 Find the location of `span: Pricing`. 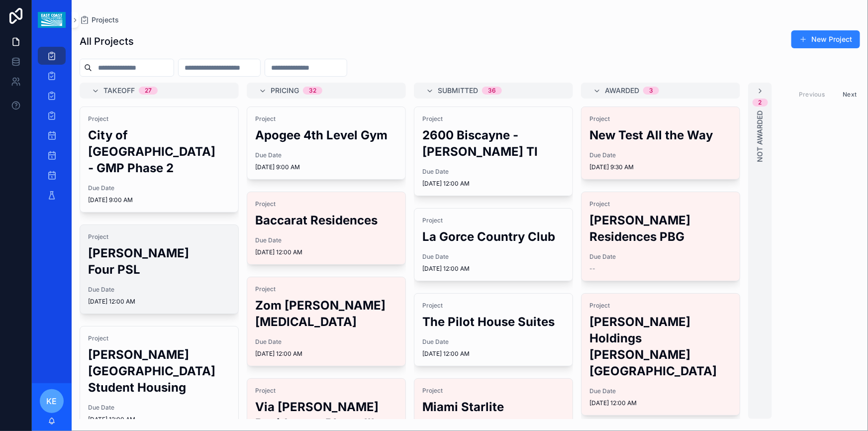

span: Pricing is located at coordinates (285, 91).